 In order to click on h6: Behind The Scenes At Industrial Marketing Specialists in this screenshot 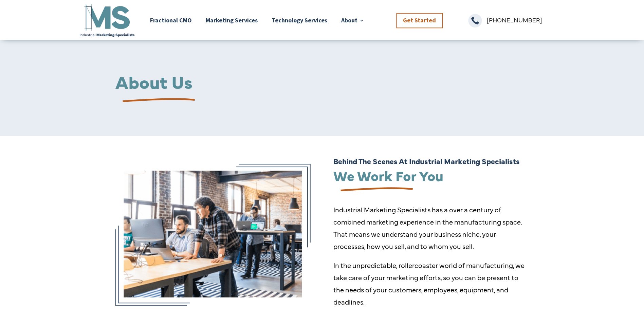, I will do `click(431, 163)`.